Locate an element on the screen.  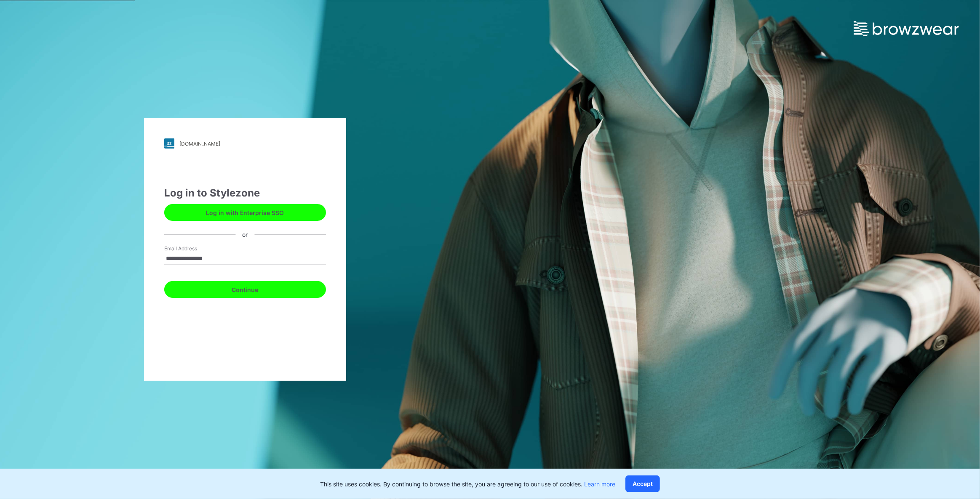
button: Continue is located at coordinates (245, 290).